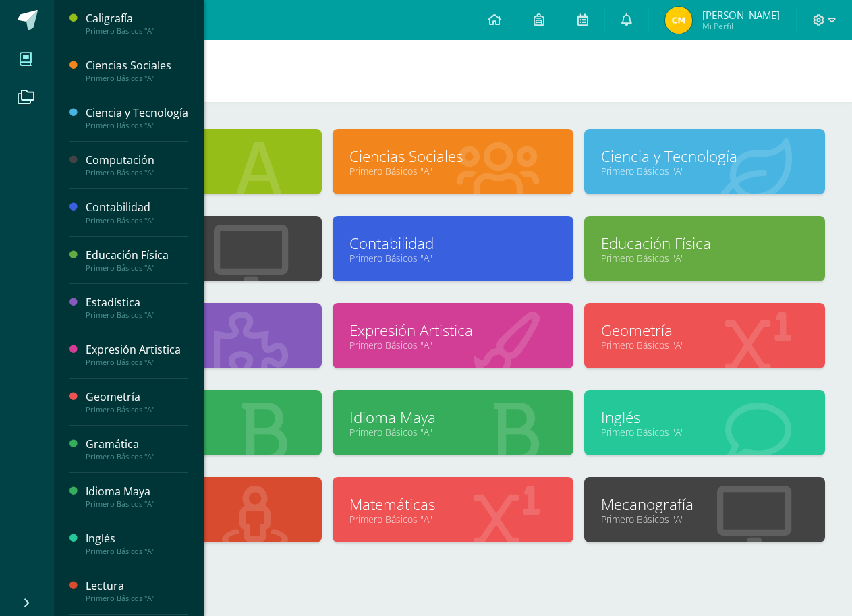 This screenshot has width=852, height=616. I want to click on div: Gramática, so click(137, 444).